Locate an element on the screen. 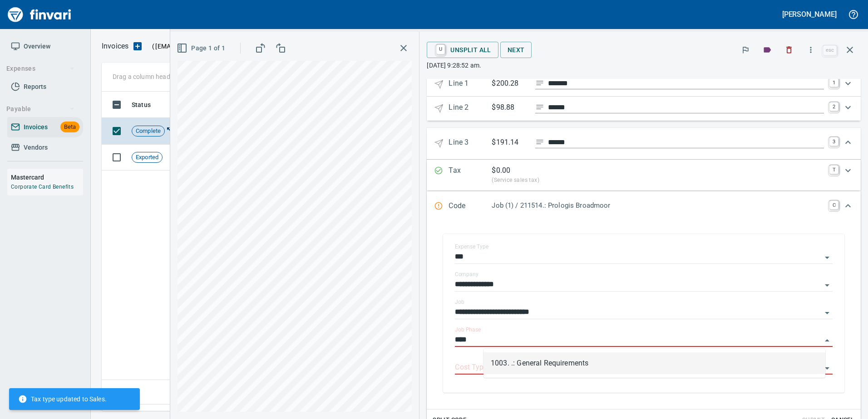 The width and height of the screenshot is (868, 419). nav: breadcrumb is located at coordinates (115, 47).